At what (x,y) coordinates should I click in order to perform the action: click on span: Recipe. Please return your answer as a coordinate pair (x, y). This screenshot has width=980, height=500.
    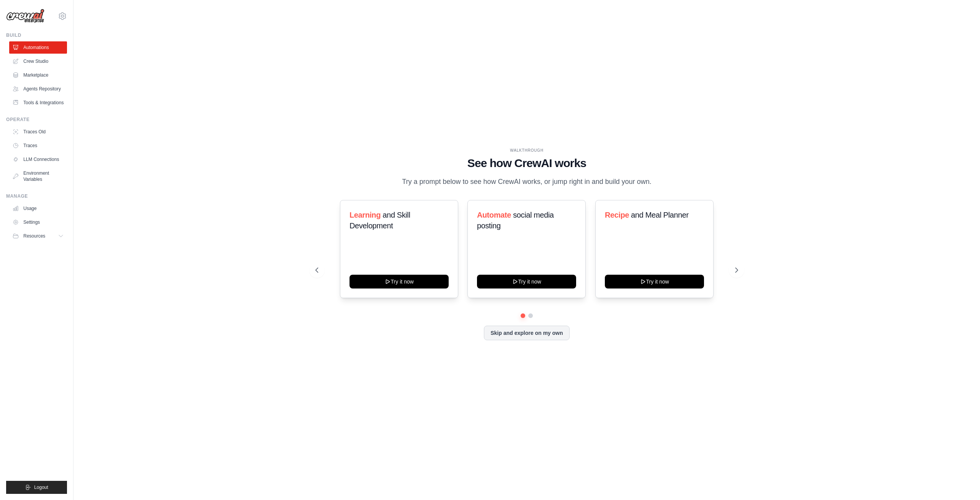
    Looking at the image, I should click on (616, 215).